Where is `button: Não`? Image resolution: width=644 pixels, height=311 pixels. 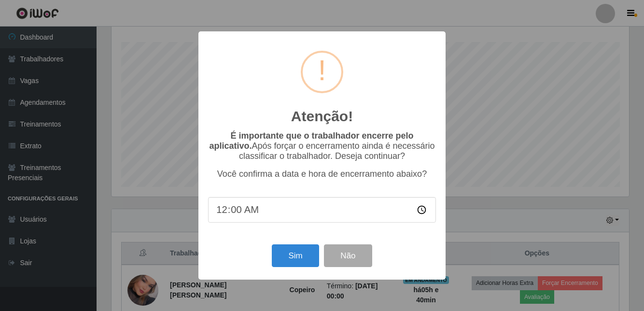
button: Não is located at coordinates (348, 256).